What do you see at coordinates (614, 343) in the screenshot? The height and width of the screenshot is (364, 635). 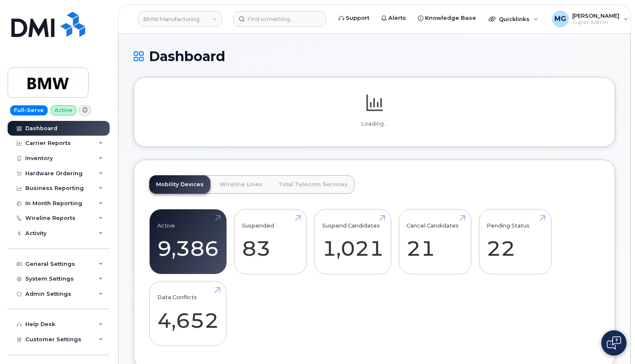 I see `img: Open chat` at bounding box center [614, 343].